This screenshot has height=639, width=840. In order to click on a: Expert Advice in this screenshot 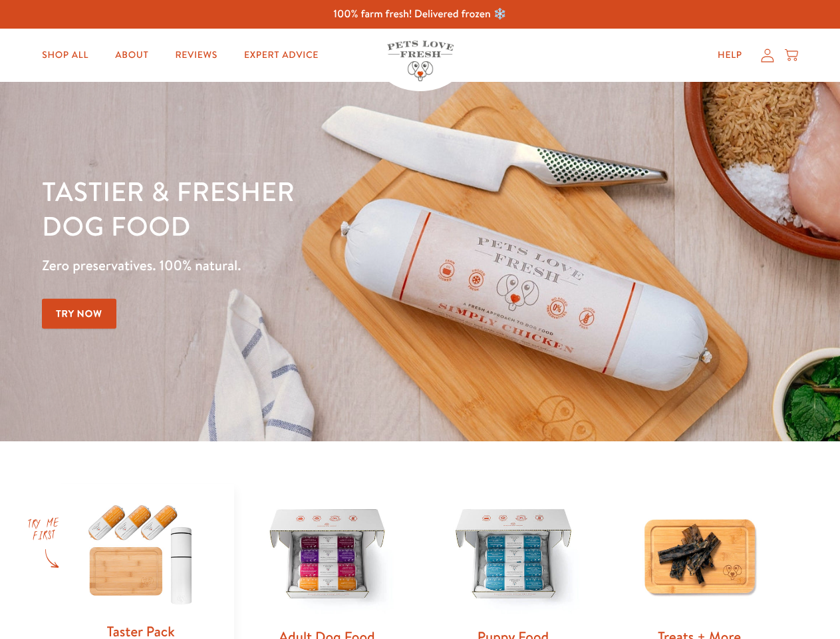, I will do `click(281, 55)`.